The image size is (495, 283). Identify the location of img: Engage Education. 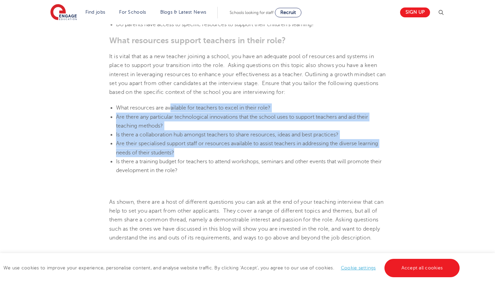
(64, 13).